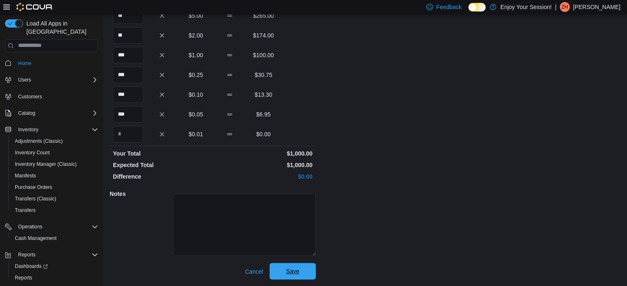 Image resolution: width=627 pixels, height=286 pixels. What do you see at coordinates (263, 75) in the screenshot?
I see `p: $30.75` at bounding box center [263, 75].